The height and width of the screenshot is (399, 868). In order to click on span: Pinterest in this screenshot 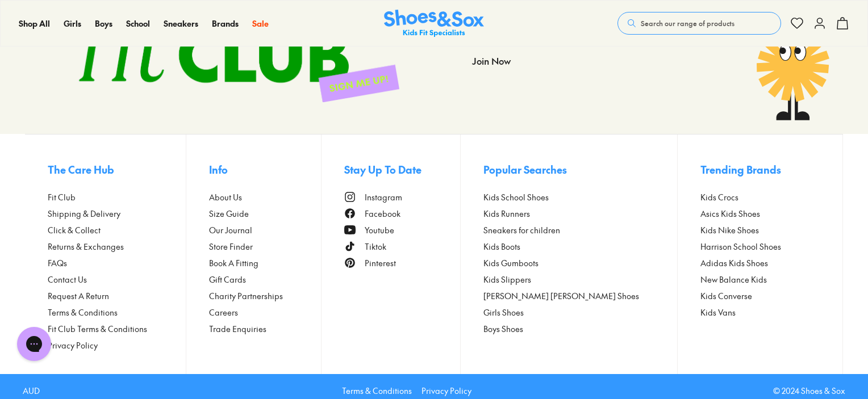, I will do `click(380, 262)`.